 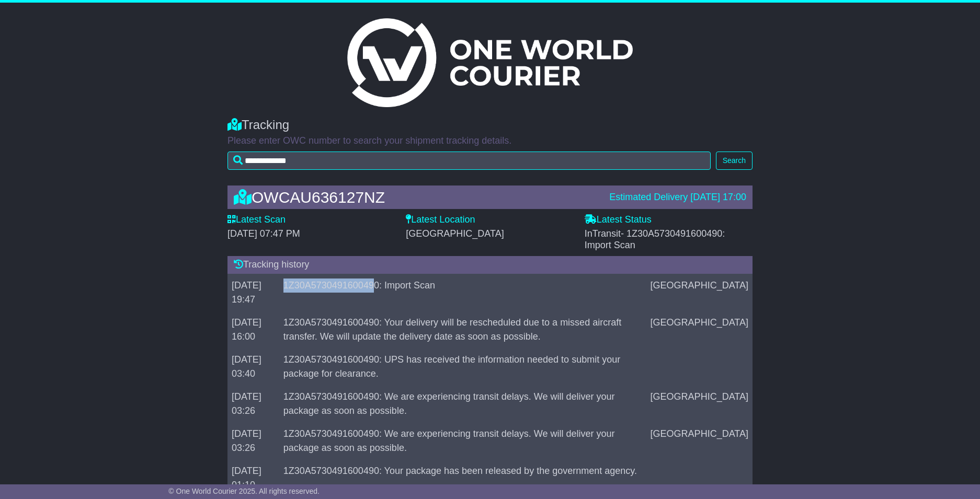 I want to click on label: Latest Status, so click(x=618, y=220).